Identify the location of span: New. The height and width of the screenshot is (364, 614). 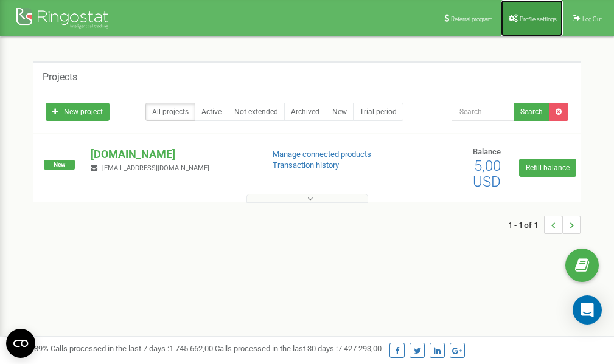
(59, 165).